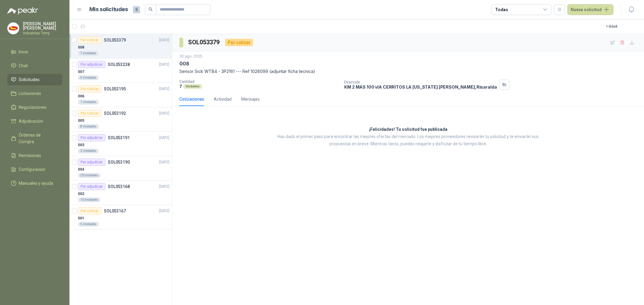 The image size is (644, 305). I want to click on span: Órdenes de Compra, so click(37, 139).